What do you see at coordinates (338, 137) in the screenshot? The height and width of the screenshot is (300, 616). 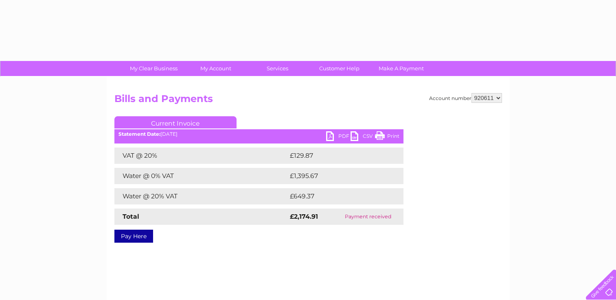 I see `a: PDF` at bounding box center [338, 137].